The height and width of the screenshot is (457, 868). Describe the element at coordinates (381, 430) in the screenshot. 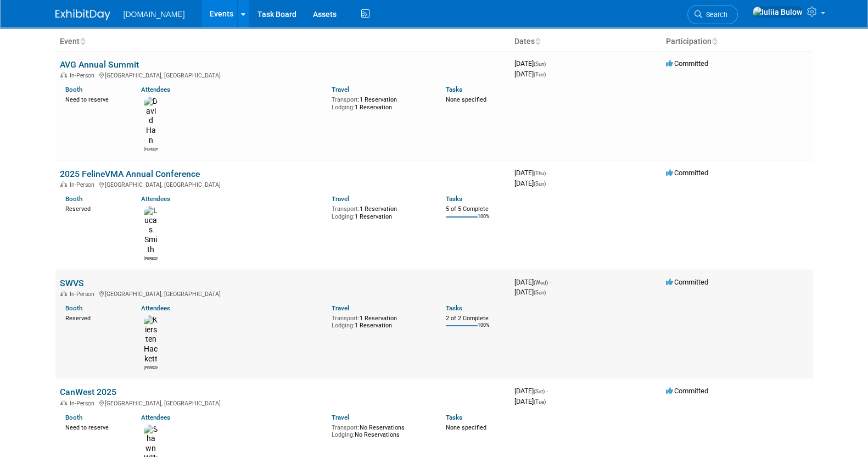

I see `div: No Reservations No Reservations` at that location.